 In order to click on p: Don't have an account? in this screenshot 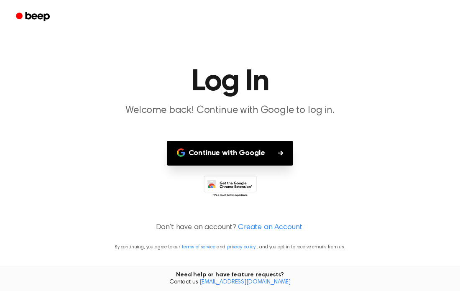, I will do `click(230, 227)`.